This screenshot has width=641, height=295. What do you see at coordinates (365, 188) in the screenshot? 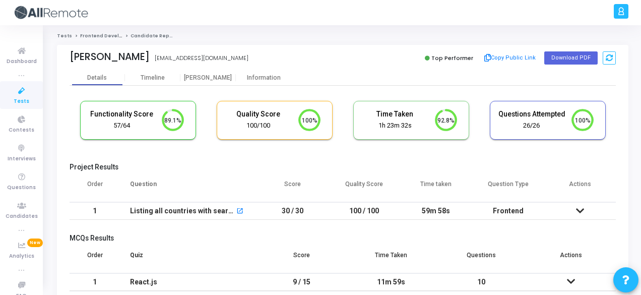
I see `th: Quality Score` at bounding box center [365, 188].